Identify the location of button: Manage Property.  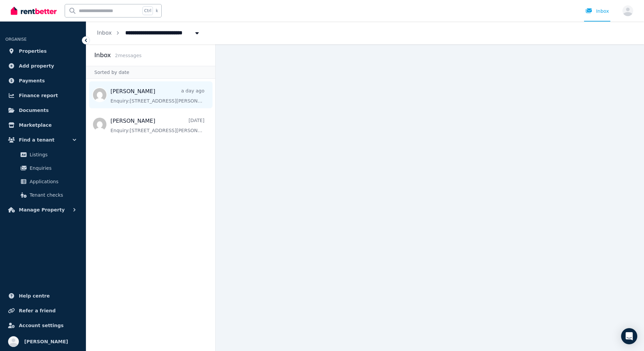
(43, 210).